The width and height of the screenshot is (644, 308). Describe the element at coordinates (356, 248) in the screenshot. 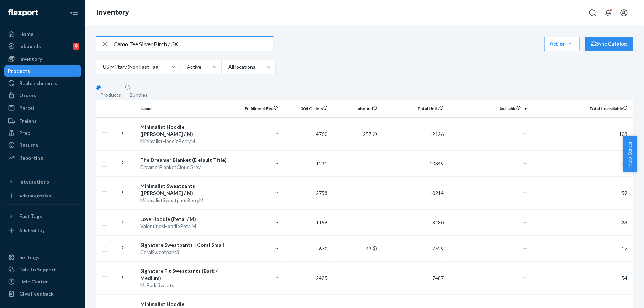

I see `td: 43` at that location.